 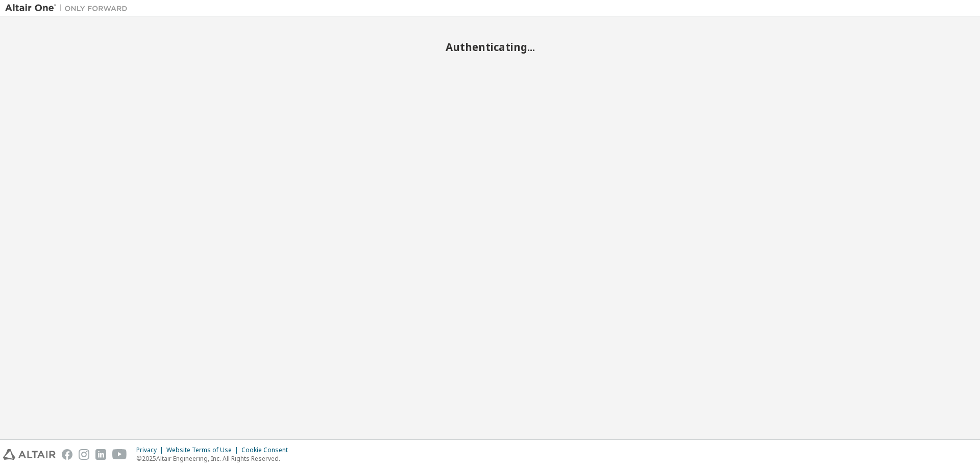 What do you see at coordinates (204, 450) in the screenshot?
I see `div: Website Terms of Use` at bounding box center [204, 450].